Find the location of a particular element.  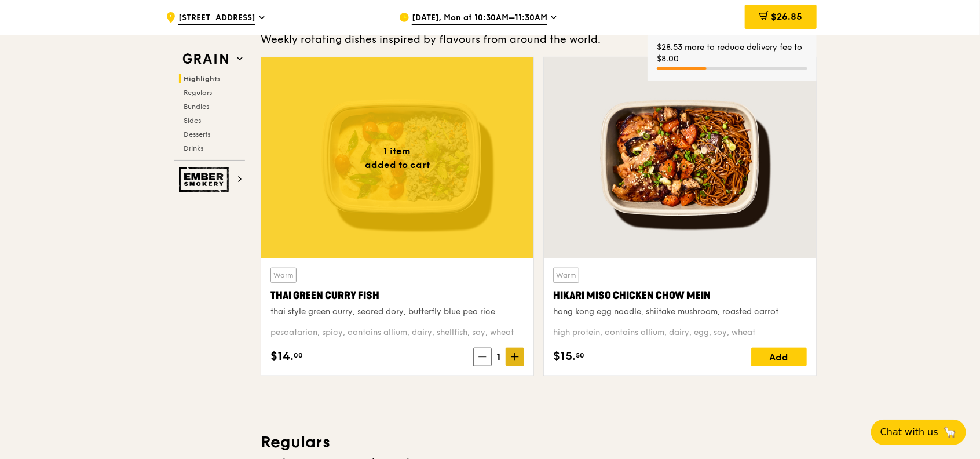

div: Thai Green Curry Fish is located at coordinates (398, 296).